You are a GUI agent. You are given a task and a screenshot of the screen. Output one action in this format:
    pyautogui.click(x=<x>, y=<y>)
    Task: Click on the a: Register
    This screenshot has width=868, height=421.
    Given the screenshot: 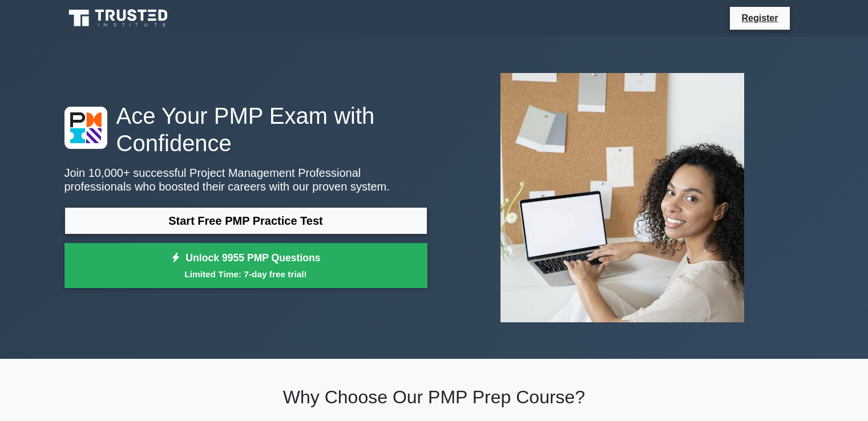 What is the action you would take?
    pyautogui.click(x=759, y=18)
    